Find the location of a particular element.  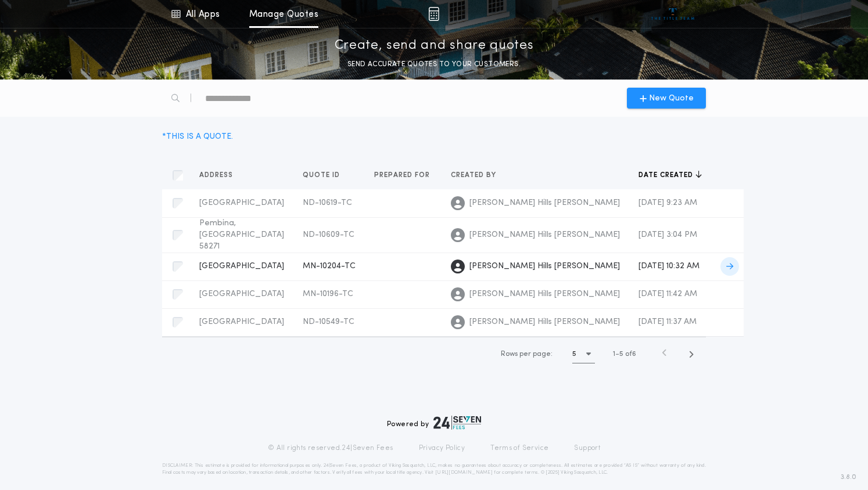

img: logo is located at coordinates (458, 423).